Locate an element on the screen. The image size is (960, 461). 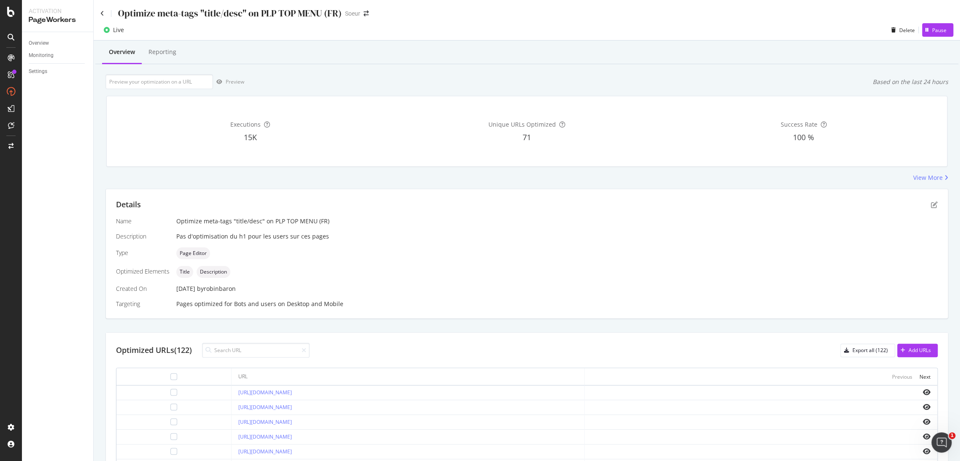
div: Description is located at coordinates (143, 236).